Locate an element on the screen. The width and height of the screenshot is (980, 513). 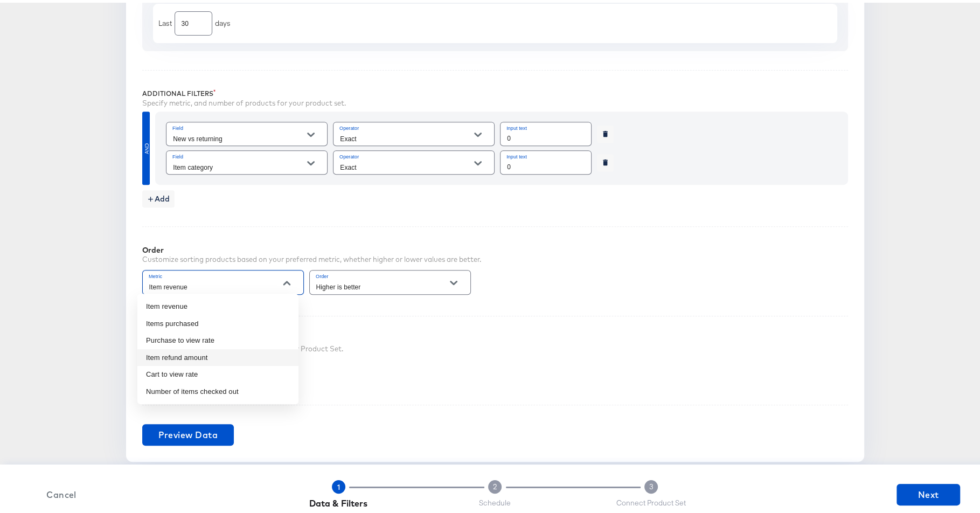
li: Items purchased is located at coordinates (217, 321).